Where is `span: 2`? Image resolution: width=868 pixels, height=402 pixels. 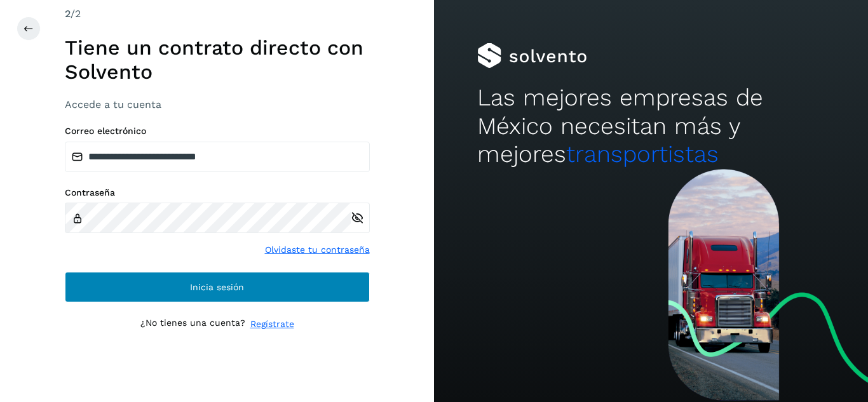 span: 2 is located at coordinates (67, 14).